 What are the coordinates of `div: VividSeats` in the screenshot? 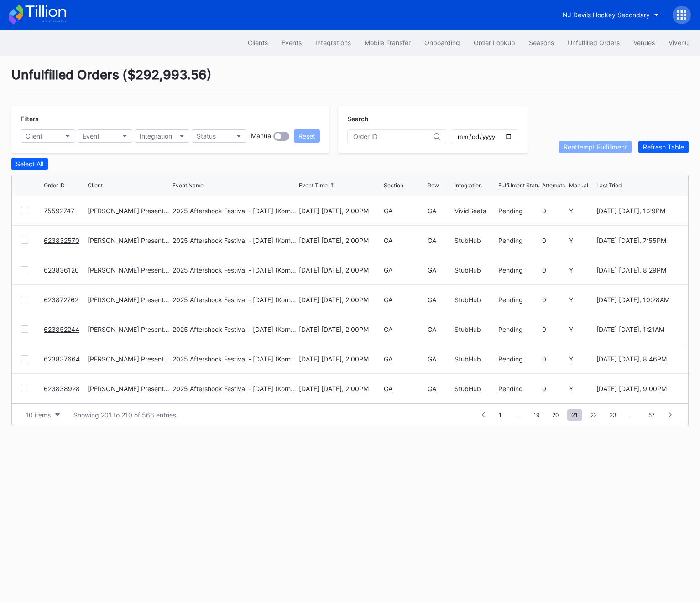 It's located at (475, 211).